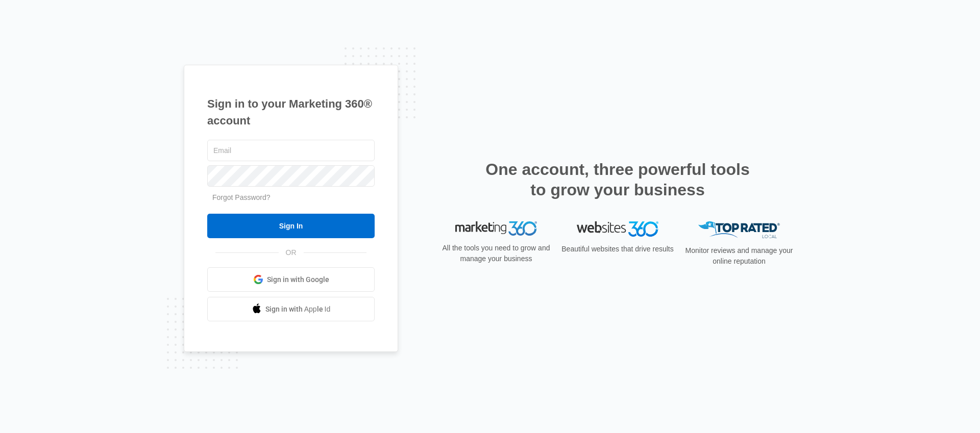  Describe the element at coordinates (291, 252) in the screenshot. I see `span: OR` at that location.